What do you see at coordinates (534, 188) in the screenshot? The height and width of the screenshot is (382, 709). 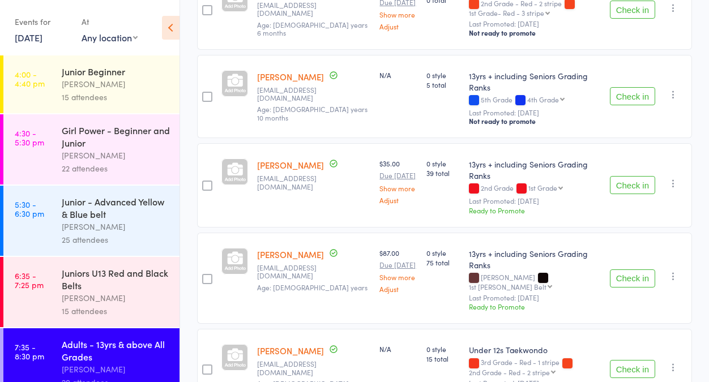 I see `div: 2nd Grade` at bounding box center [534, 188].